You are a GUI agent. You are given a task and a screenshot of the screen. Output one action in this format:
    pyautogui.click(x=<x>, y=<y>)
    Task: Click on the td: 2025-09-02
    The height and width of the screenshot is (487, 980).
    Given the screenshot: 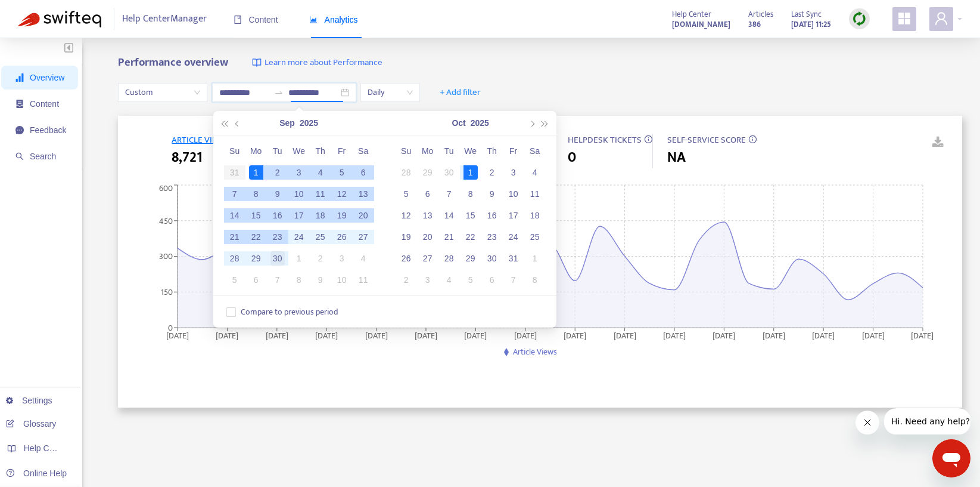 What is the action you would take?
    pyautogui.click(x=278, y=172)
    